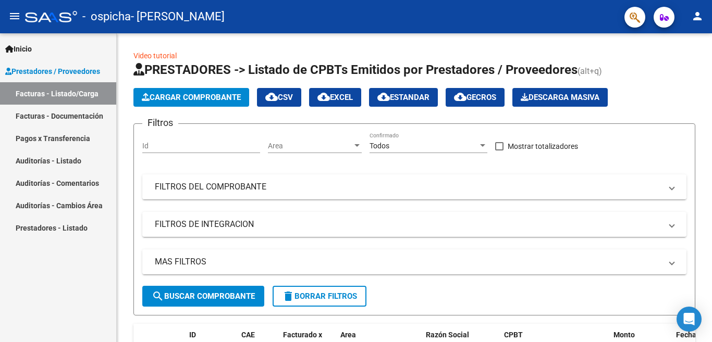  I want to click on div: Open Intercom Messenger, so click(689, 319).